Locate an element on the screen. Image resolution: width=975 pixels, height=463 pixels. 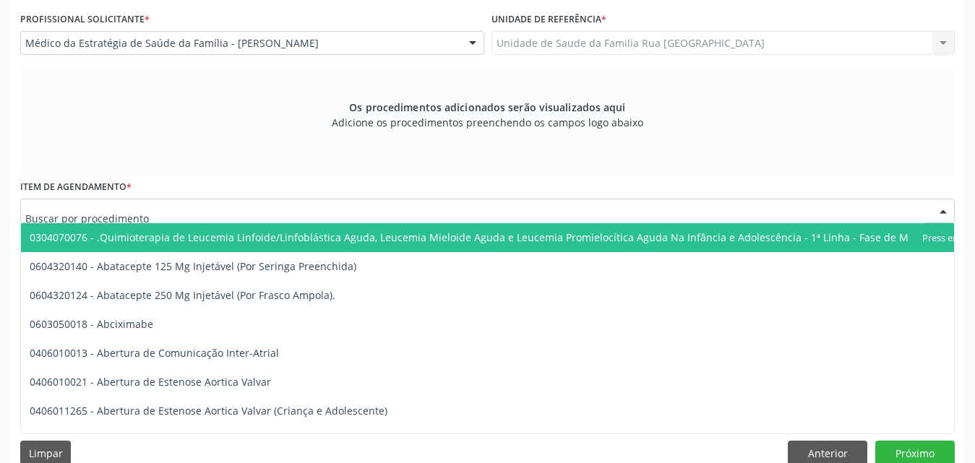
span: Os procedimentos adicionados serão visualizados aqui is located at coordinates (487, 107).